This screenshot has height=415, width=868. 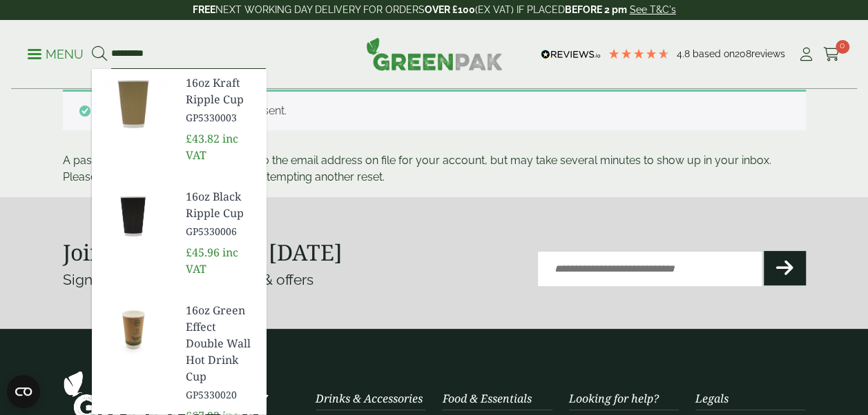 What do you see at coordinates (133, 330) in the screenshot?
I see `a: GP5330020` at bounding box center [133, 330].